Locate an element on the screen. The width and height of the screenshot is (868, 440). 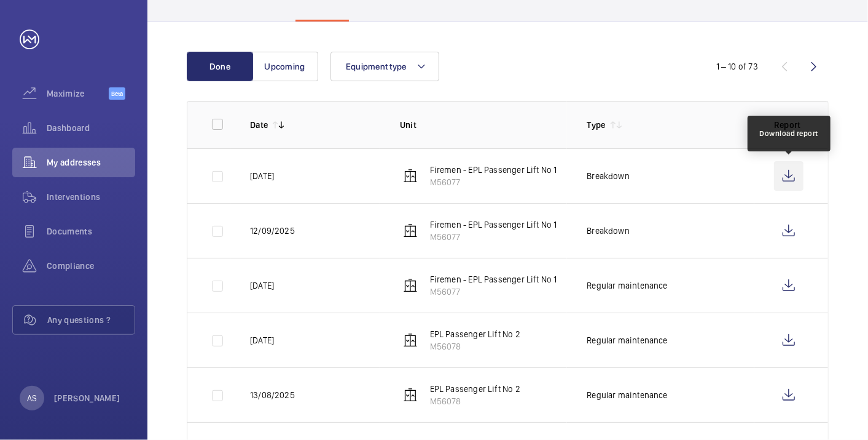
span: Beta is located at coordinates (117, 94).